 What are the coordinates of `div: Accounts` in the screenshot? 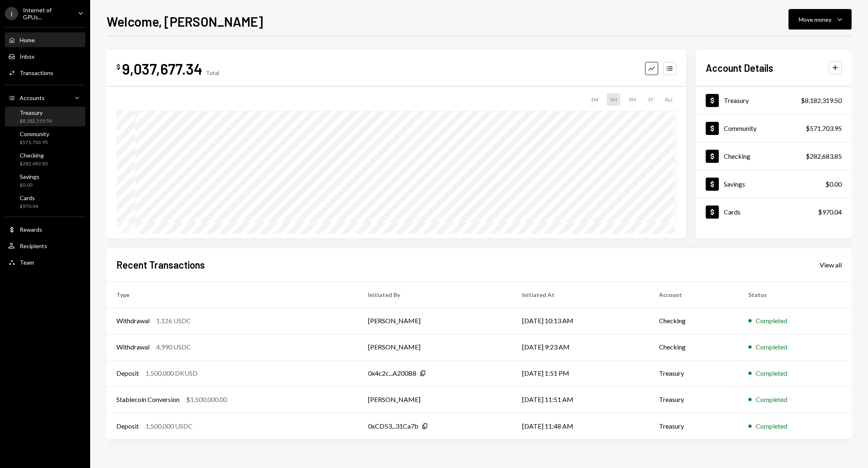 It's located at (32, 98).